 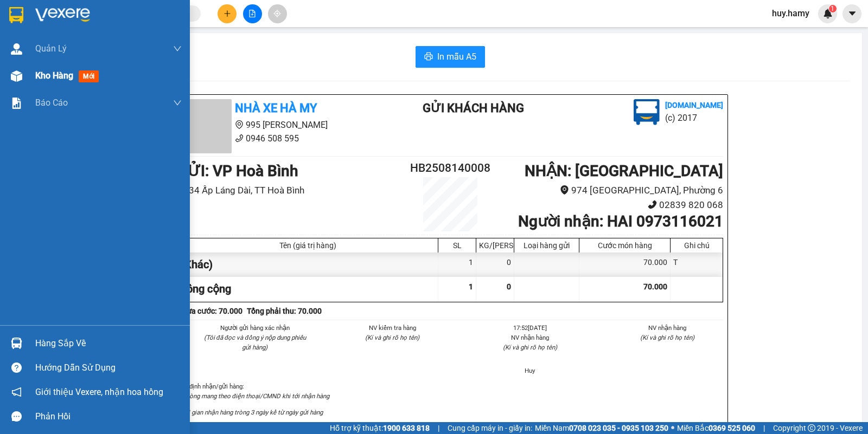 I want to click on span: Tổng cộng, so click(x=206, y=288).